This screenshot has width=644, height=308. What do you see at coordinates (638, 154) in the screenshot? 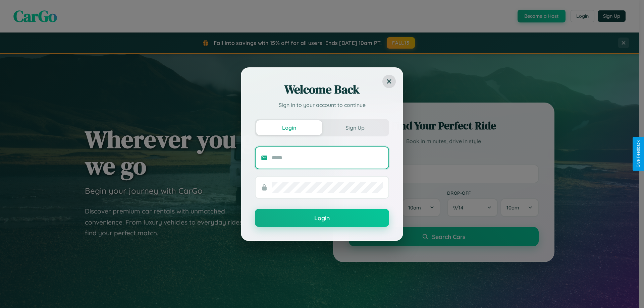
I see `div: Give Feedback` at bounding box center [638, 154].